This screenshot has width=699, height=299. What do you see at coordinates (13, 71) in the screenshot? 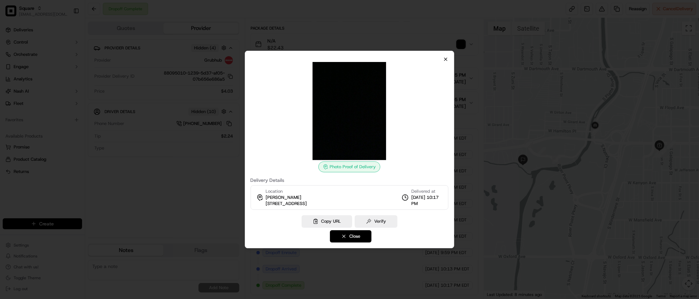
I see `img: 1736555255976-a54dd68f-1ca7-489b-9aae-adbdc363a1c4` at bounding box center [13, 71].